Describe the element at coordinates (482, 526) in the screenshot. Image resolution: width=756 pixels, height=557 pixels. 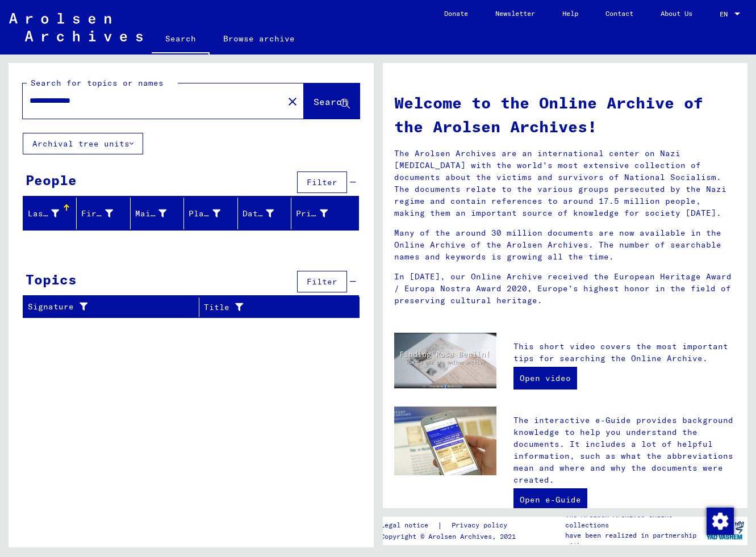
I see `a: Privacy policy` at that location.